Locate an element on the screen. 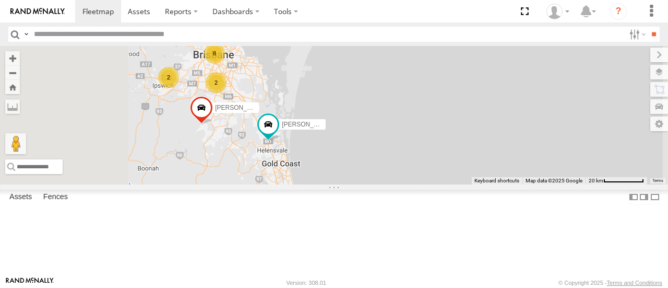  button: Zoom in is located at coordinates (13, 58).